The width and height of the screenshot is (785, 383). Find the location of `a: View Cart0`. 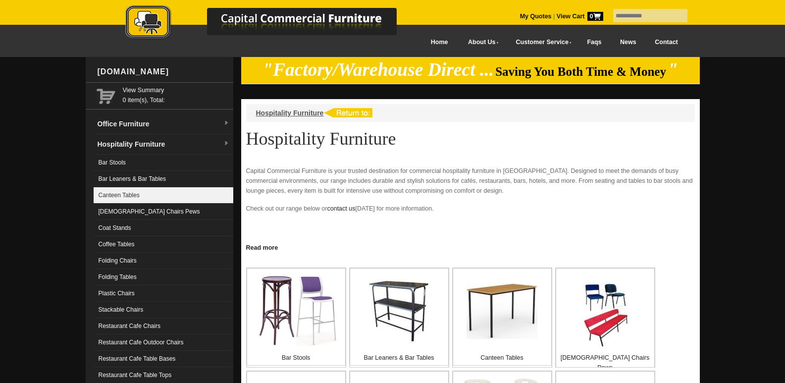

a: View Cart0 is located at coordinates (579, 16).